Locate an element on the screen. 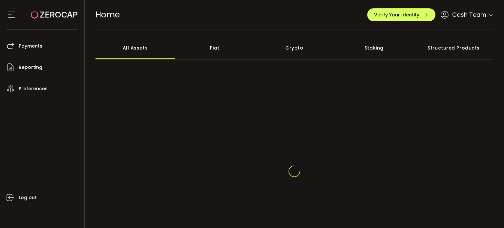  div: All Assets is located at coordinates (135, 48).